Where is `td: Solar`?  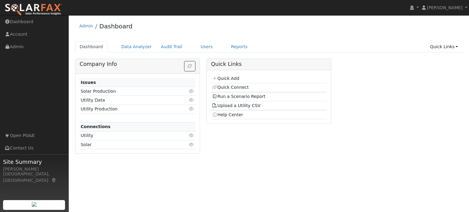
td: Solar is located at coordinates (128, 145).